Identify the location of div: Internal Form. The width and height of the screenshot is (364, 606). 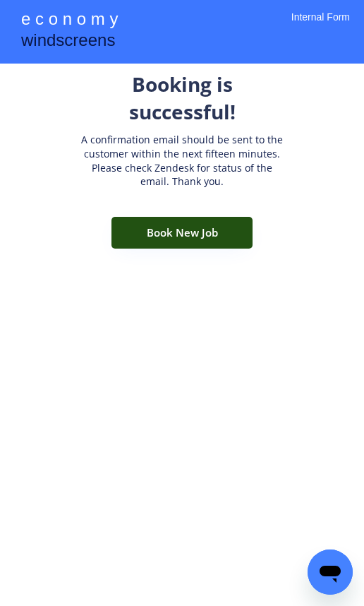
(320, 26).